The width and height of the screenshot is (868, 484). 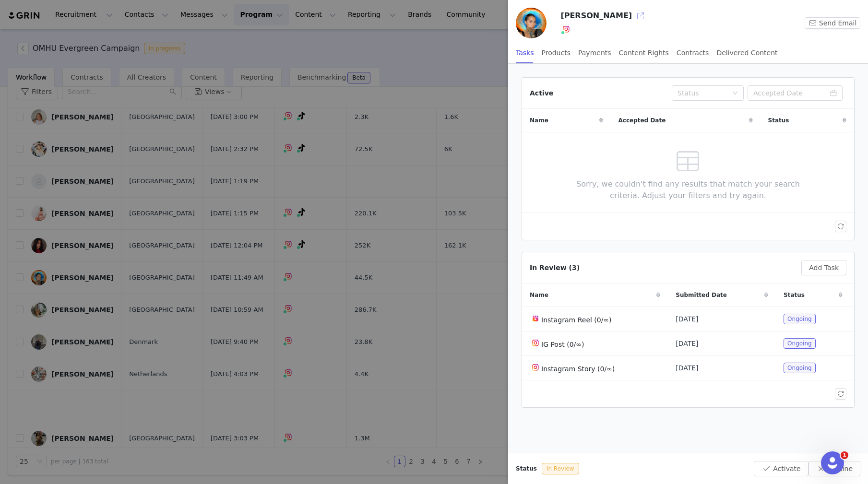 What do you see at coordinates (702, 93) in the screenshot?
I see `div: Status` at bounding box center [702, 93].